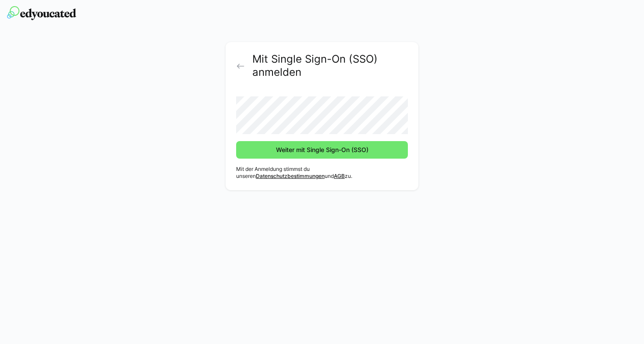  Describe the element at coordinates (322, 150) in the screenshot. I see `button: Weiter mit Single Sign-On (SSO)` at that location.